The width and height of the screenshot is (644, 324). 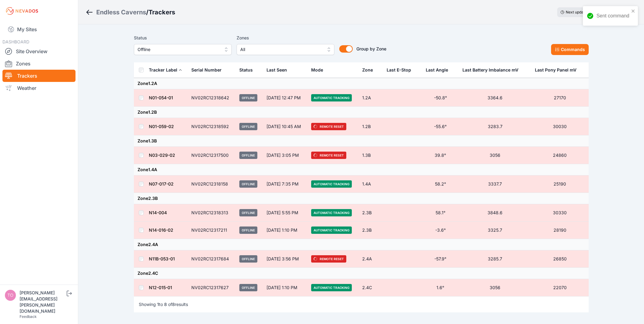 I want to click on td: 30330, so click(x=559, y=213).